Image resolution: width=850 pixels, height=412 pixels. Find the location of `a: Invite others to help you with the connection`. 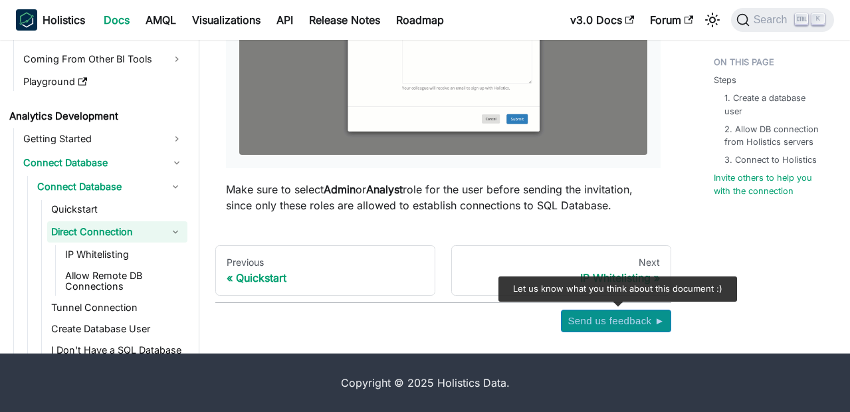

a: Invite others to help you with the connection is located at coordinates (771, 184).